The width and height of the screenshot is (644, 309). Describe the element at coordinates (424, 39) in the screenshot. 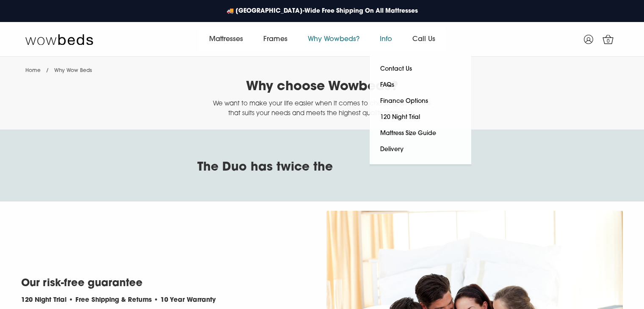

I see `a: Call Us` at that location.